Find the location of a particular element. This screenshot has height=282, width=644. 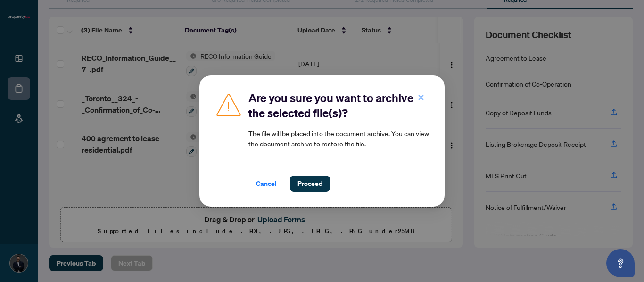

button: Open asap is located at coordinates (620, 264).